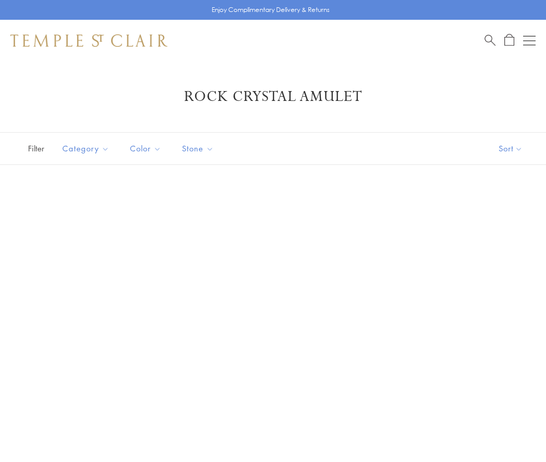  I want to click on h1: Rock Crystal Amulet, so click(273, 97).